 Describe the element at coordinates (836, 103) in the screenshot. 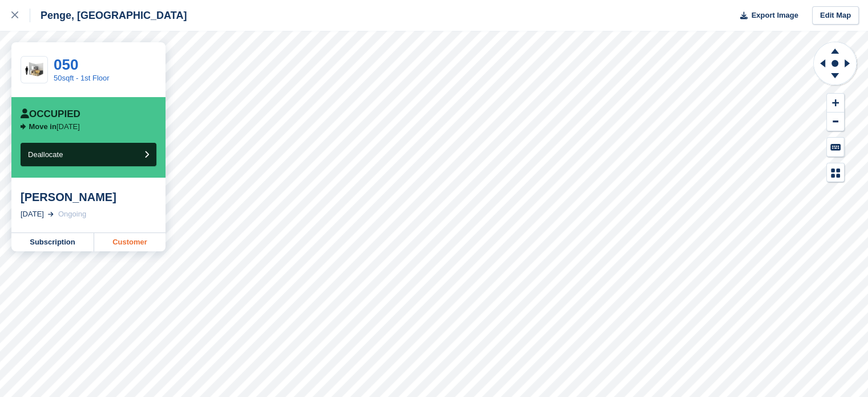

I see `button: Zoom In` at that location.